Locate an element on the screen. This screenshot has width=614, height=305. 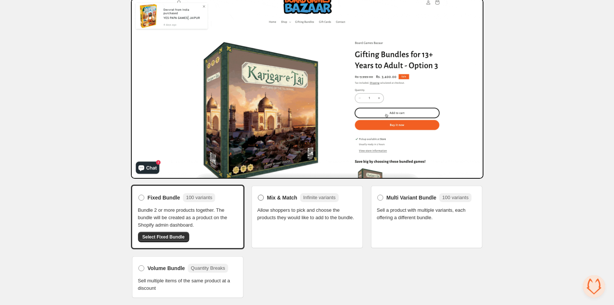
button: Select Fixed Bundle is located at coordinates (164, 237).